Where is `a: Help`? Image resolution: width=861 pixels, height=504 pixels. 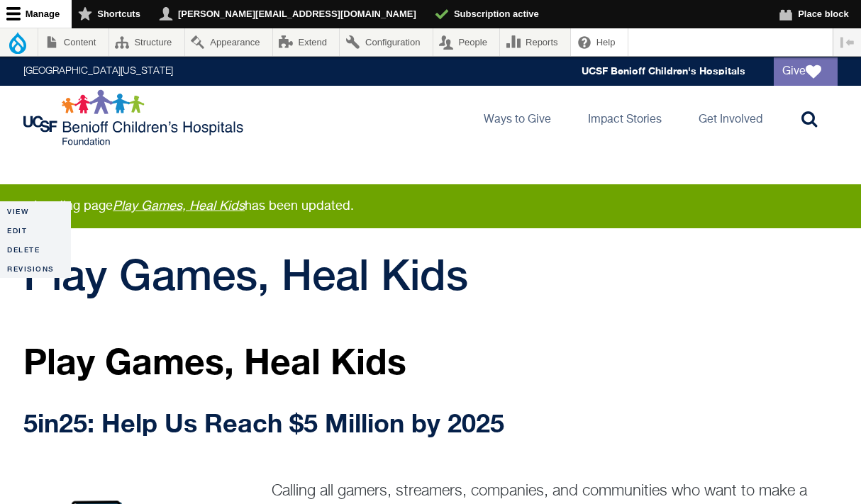
a: Help is located at coordinates (600, 42).